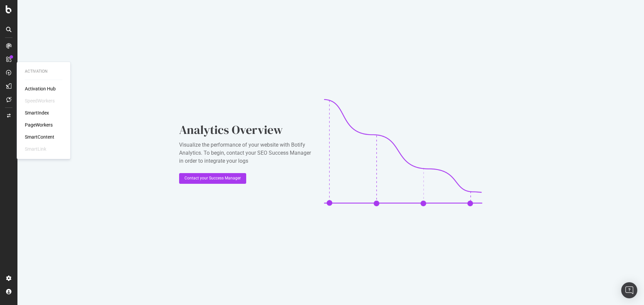  I want to click on div: Activation, so click(44, 71).